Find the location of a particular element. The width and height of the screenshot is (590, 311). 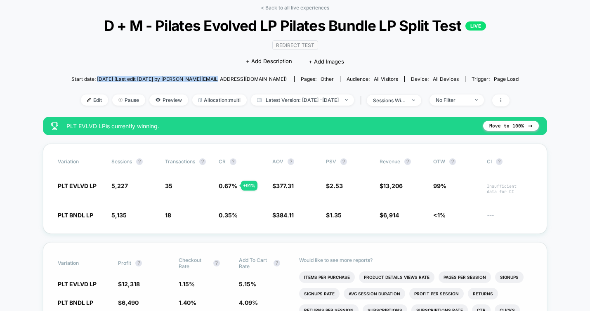

span: 4.09 % is located at coordinates (249, 303).